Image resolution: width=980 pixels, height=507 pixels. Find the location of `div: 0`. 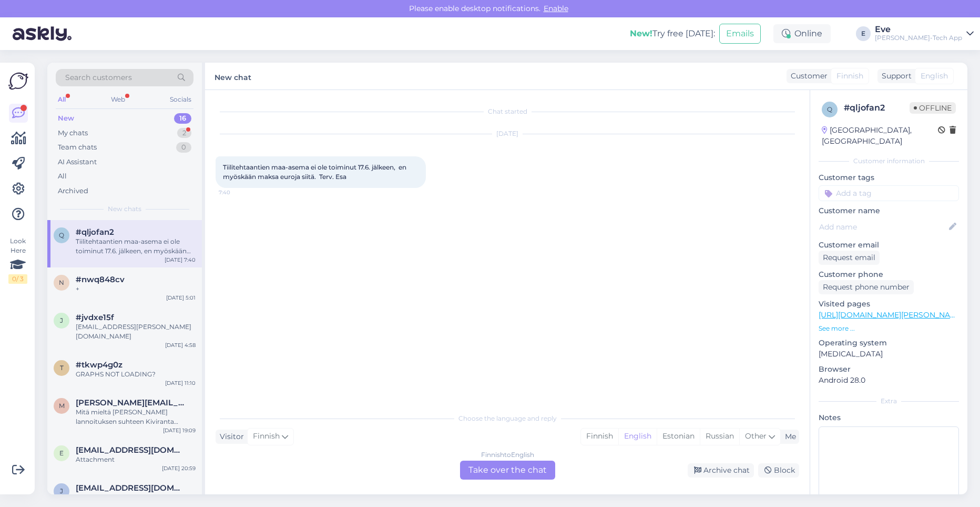

div: 0 is located at coordinates (184, 147).